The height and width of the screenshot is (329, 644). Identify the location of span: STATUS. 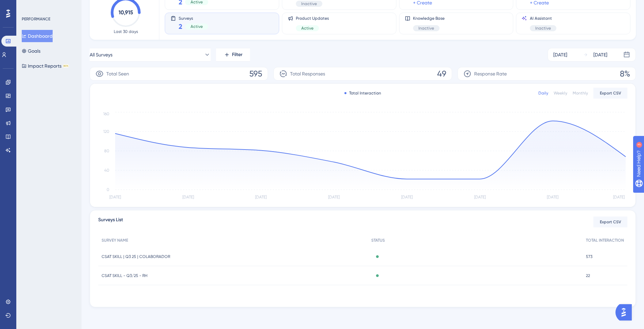
(378, 240).